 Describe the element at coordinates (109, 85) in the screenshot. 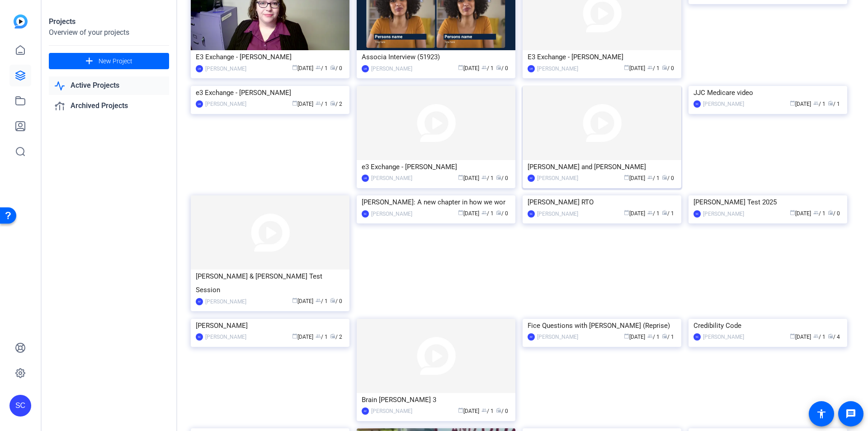

I see `a: Active Projects` at that location.